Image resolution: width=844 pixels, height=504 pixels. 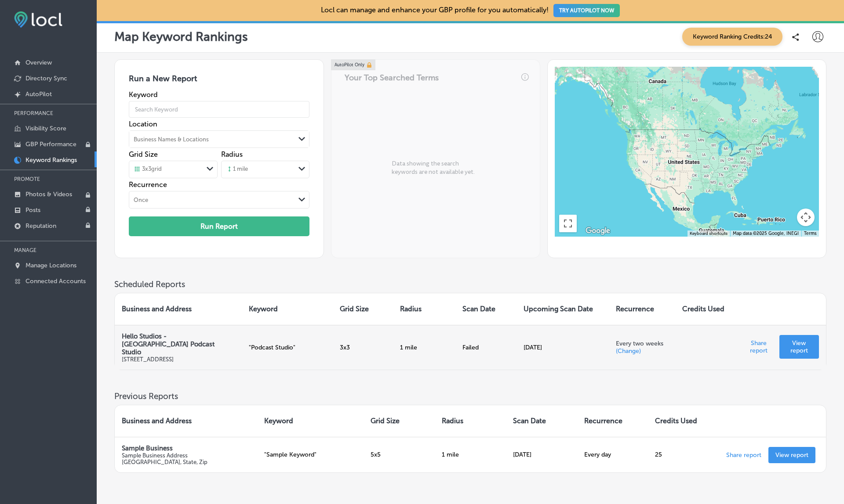 I want to click on button: TRY AUTOPILOT NOW, so click(x=586, y=11).